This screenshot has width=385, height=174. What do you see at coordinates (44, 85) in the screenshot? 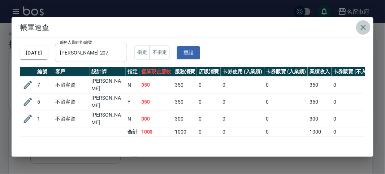
I see `td: 7` at bounding box center [44, 85].